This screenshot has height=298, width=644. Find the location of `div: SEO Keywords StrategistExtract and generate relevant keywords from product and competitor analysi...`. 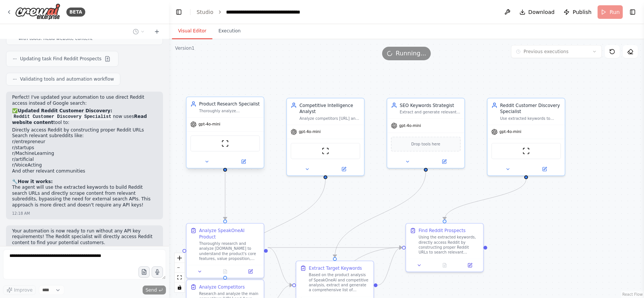

div: SEO Keywords StrategistExtract and generate relevant keywords from product and competitor analysi... is located at coordinates (426, 134).